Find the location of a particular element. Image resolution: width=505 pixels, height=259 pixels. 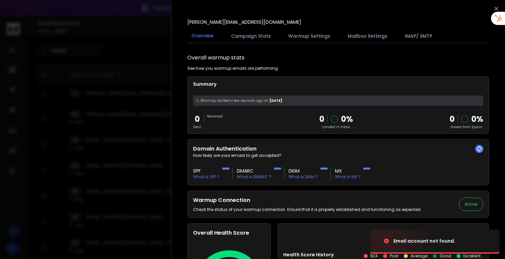

h3: DMARC is located at coordinates (254, 171).